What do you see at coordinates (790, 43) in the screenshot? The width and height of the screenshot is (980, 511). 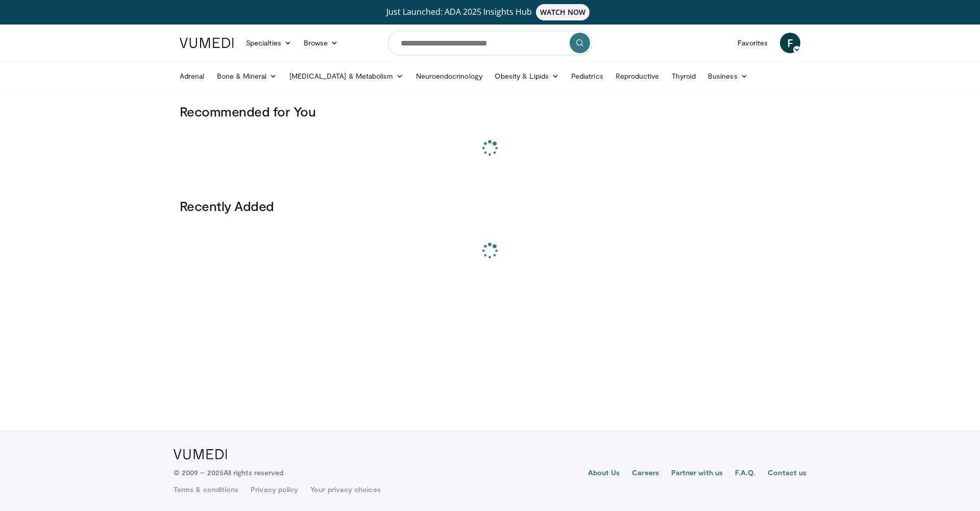 I see `span: F` at bounding box center [790, 43].